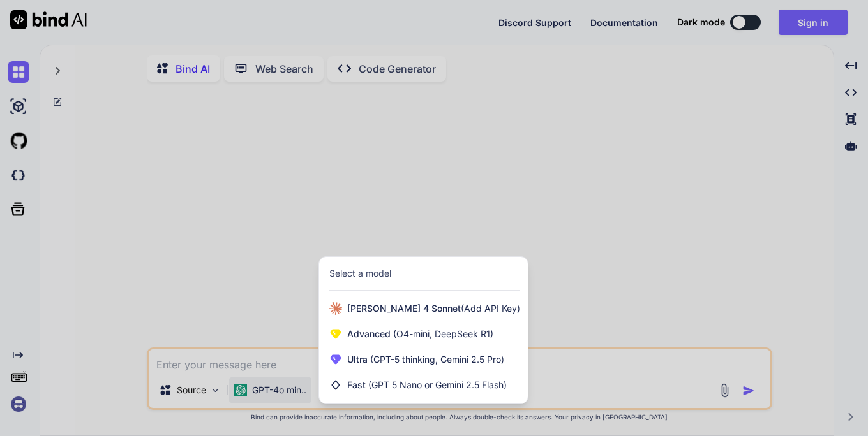  I want to click on span: Fast, so click(427, 385).